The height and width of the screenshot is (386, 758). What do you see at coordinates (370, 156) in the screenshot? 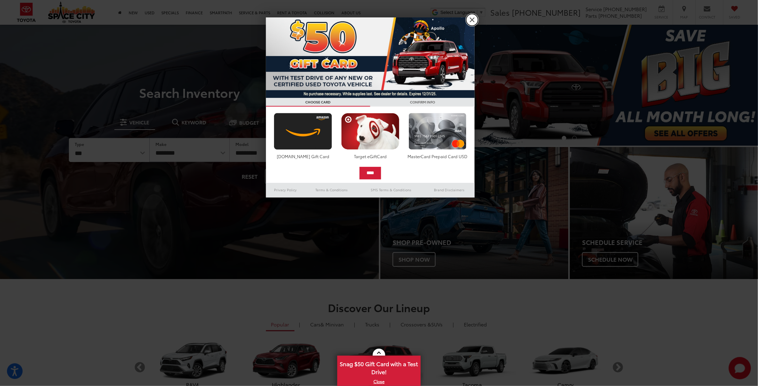
I see `div: Target eGiftCard` at bounding box center [370, 156].